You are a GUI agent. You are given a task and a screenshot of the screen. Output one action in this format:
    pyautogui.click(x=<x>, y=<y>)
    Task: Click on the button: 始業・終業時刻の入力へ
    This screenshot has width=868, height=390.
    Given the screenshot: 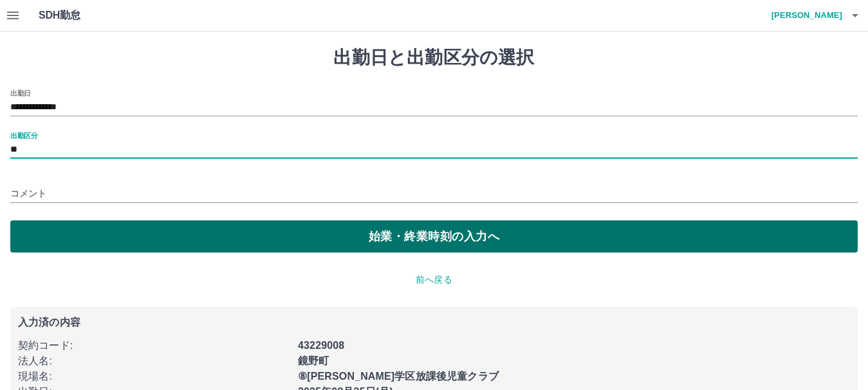 What is the action you would take?
    pyautogui.click(x=434, y=237)
    